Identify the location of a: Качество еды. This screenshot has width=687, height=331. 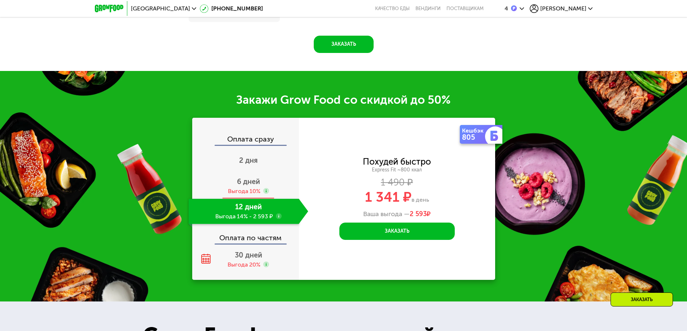
(392, 9).